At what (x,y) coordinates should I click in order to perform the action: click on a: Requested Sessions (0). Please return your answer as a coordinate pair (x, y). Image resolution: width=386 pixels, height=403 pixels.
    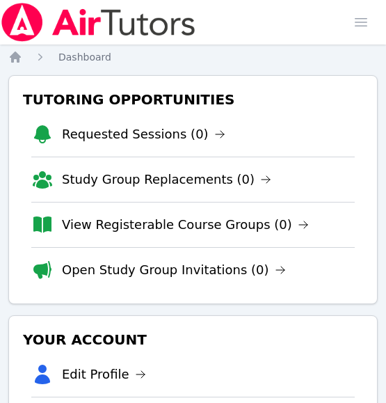
    Looking at the image, I should click on (143, 134).